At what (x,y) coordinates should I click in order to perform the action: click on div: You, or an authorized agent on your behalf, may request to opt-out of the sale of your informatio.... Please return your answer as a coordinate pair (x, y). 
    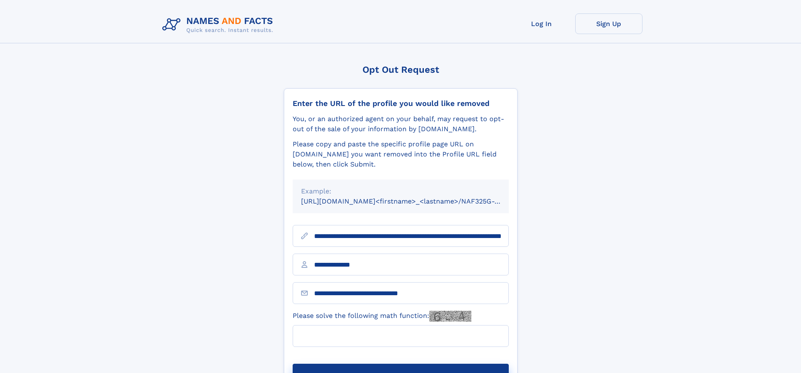
    Looking at the image, I should click on (400, 124).